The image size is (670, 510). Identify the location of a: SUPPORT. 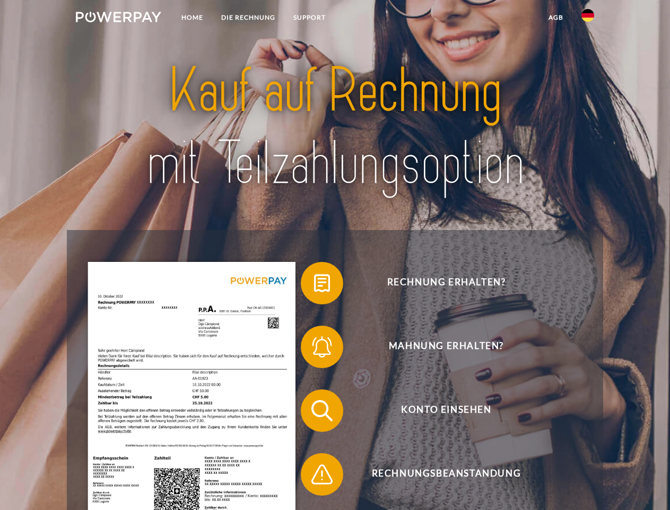
(309, 18).